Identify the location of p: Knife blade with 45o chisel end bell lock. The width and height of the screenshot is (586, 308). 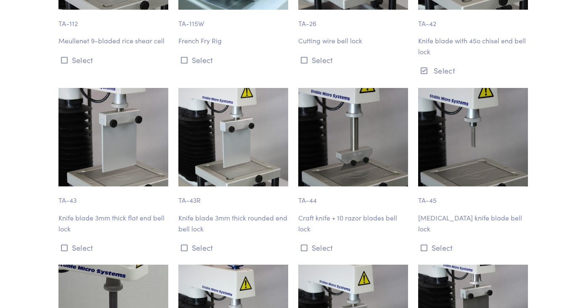
(473, 46).